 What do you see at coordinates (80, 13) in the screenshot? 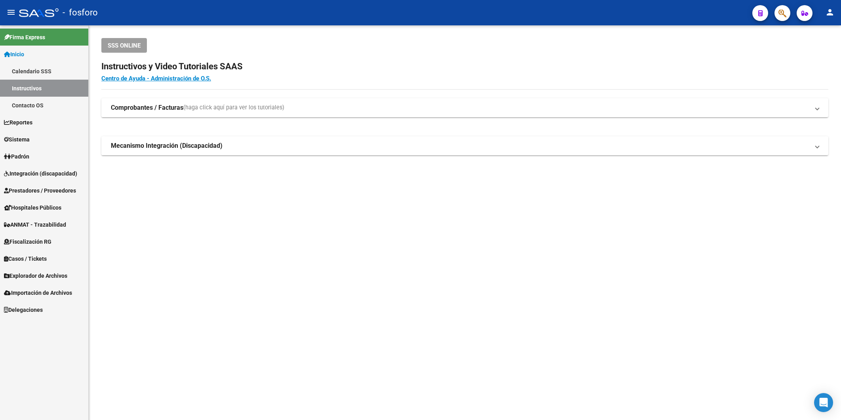
I see `span: - fosforo` at bounding box center [80, 13].